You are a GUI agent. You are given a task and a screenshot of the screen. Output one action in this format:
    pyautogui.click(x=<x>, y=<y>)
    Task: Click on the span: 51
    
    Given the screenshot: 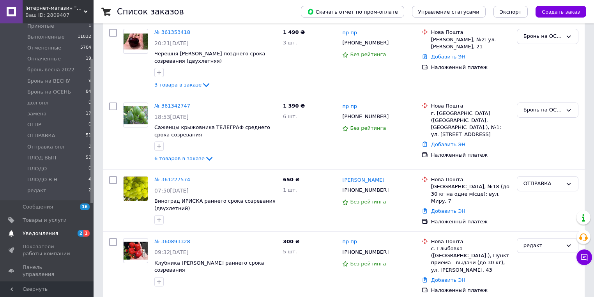 What is the action you would take?
    pyautogui.click(x=88, y=136)
    